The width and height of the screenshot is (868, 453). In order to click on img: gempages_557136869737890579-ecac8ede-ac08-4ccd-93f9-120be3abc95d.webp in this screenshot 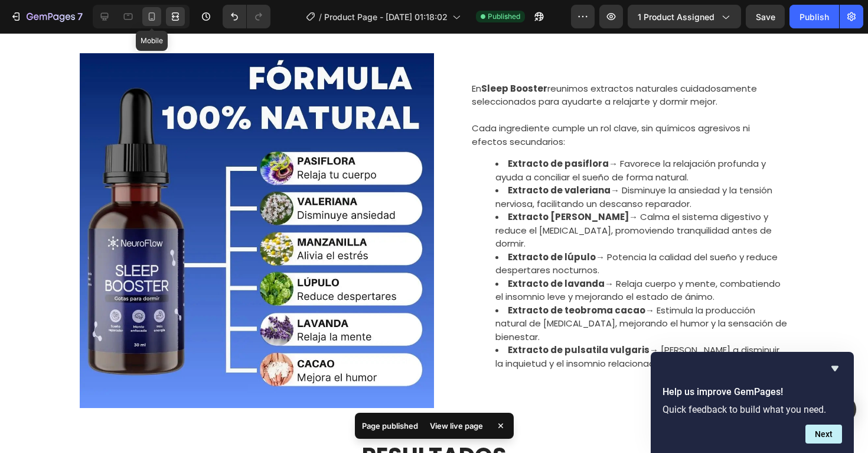, I will do `click(257, 197)`.